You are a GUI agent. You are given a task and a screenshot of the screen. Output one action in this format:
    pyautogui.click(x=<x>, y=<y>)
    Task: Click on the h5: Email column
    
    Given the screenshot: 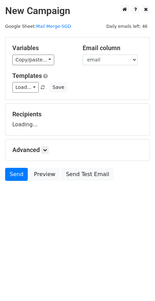 What is the action you would take?
    pyautogui.click(x=113, y=48)
    